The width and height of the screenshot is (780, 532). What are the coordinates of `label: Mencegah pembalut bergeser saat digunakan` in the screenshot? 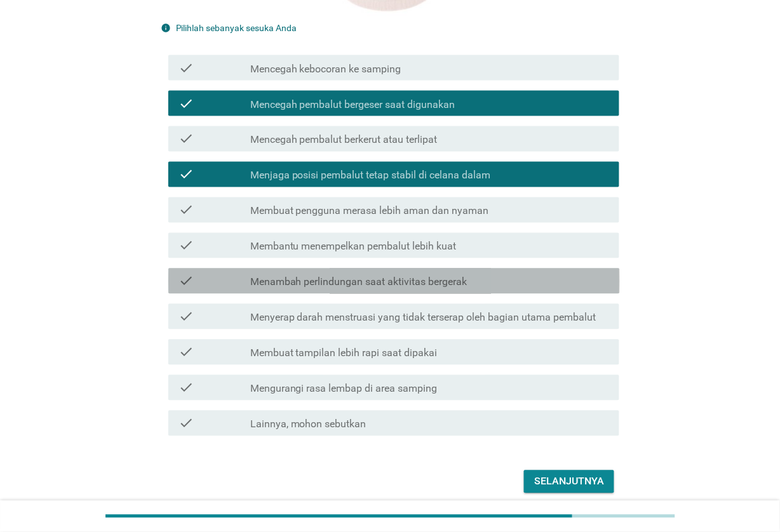 It's located at (352, 105).